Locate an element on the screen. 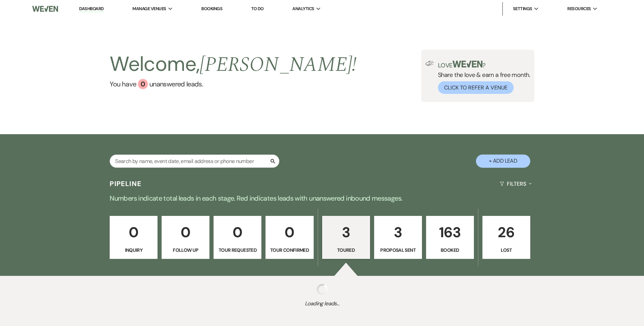 This screenshot has height=326, width=644. p: Inquiry is located at coordinates (133, 250).